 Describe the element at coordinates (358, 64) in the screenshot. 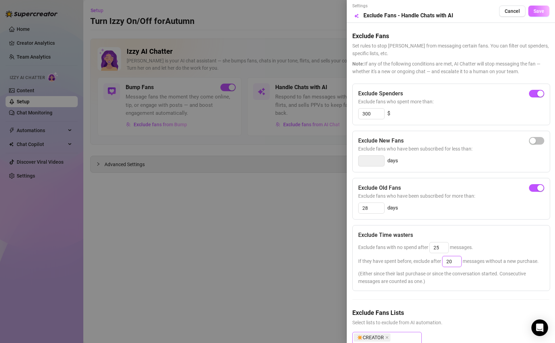

I see `span: Note:` at that location.